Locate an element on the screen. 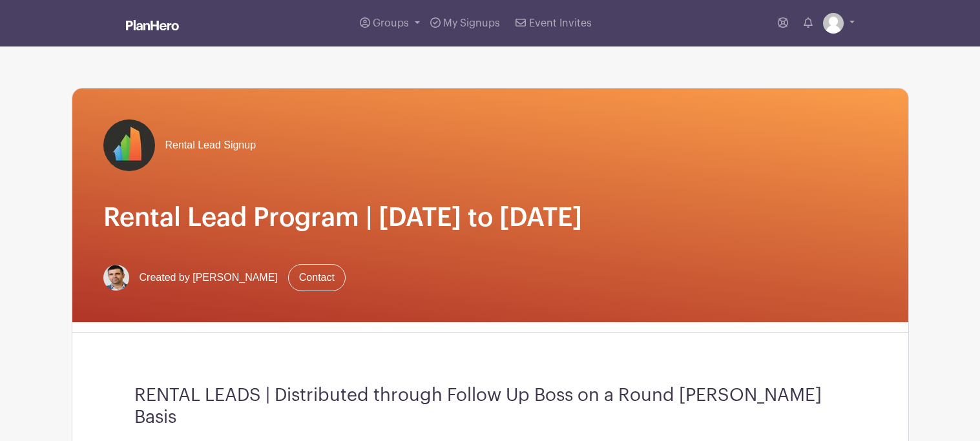 Image resolution: width=980 pixels, height=441 pixels. img: logo_white-6c42ec7e38ccf1d336a20a19083b03d10ae64f83f12c07503d8b9e83406b4c7d.svg is located at coordinates (152, 25).